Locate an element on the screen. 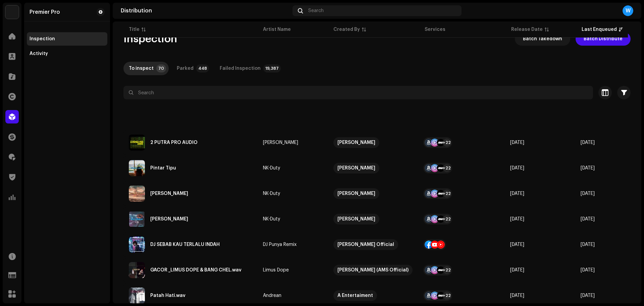 The height and width of the screenshot is (306, 644). re-m-nav-item: Activity is located at coordinates (67, 54).